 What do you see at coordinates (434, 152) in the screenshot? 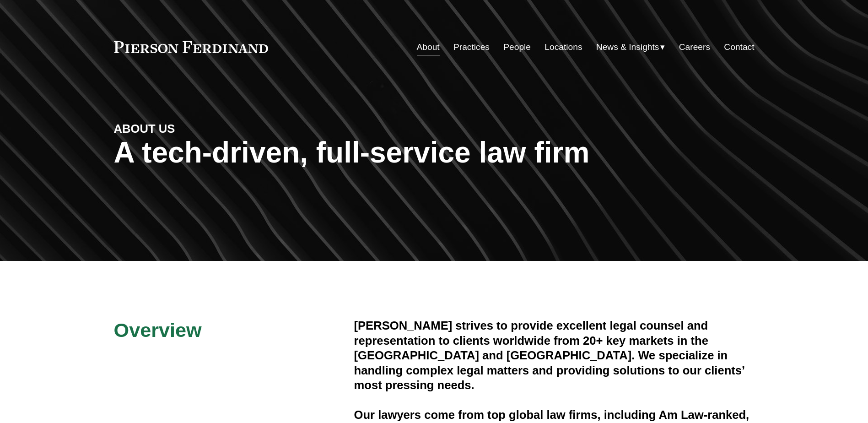
I see `h1: A tech-driven, full-service law firm` at bounding box center [434, 152].